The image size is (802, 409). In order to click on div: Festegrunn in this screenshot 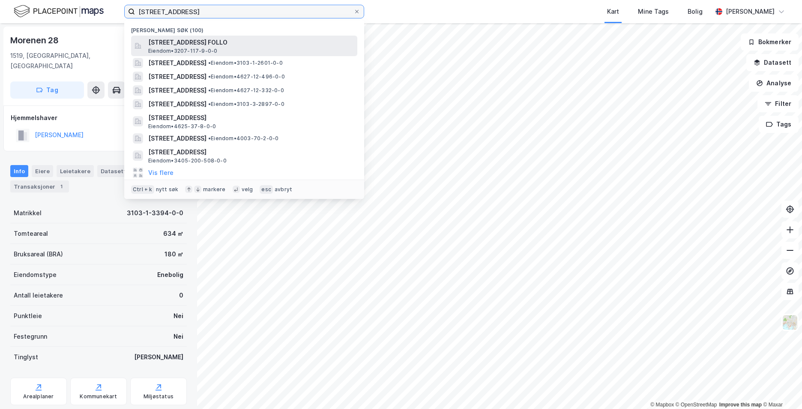, I will do `click(30, 336)`.